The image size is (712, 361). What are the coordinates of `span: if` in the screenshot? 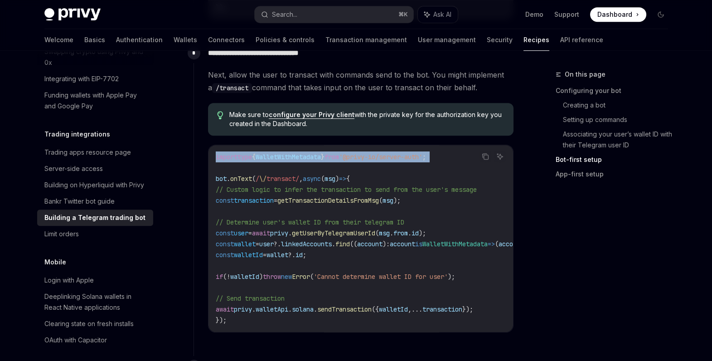 It's located at (219, 276).